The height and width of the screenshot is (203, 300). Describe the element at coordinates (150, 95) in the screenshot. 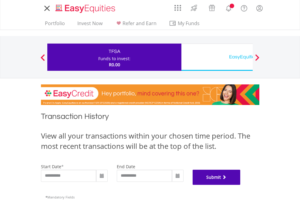

I see `img: EasyCredit Promotion Banner` at that location.